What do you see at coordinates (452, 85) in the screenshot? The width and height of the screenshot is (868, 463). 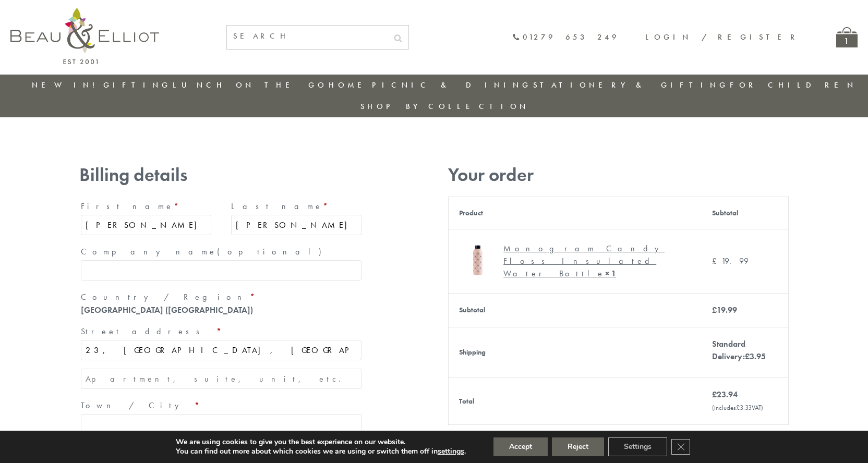 I see `a: Picnic & Dining` at bounding box center [452, 85].